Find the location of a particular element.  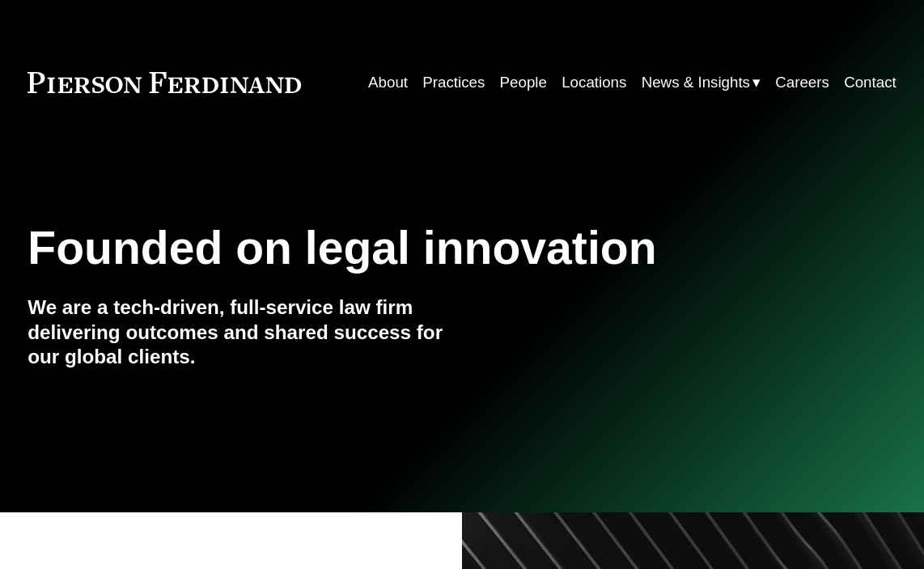

a: Locations is located at coordinates (594, 82).